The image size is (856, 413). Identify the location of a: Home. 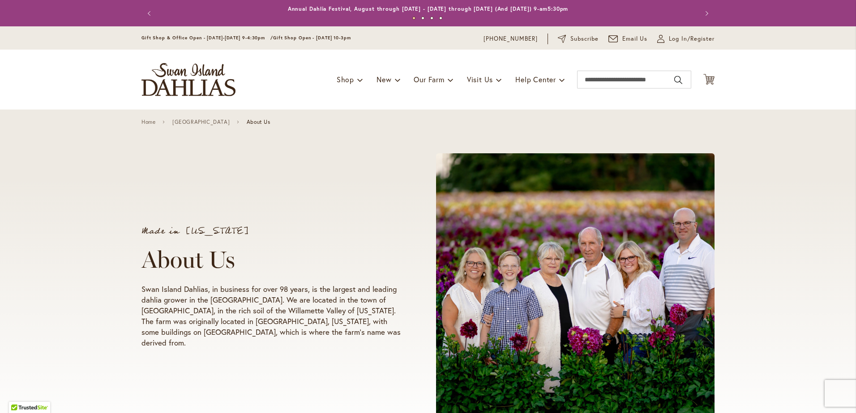
(148, 122).